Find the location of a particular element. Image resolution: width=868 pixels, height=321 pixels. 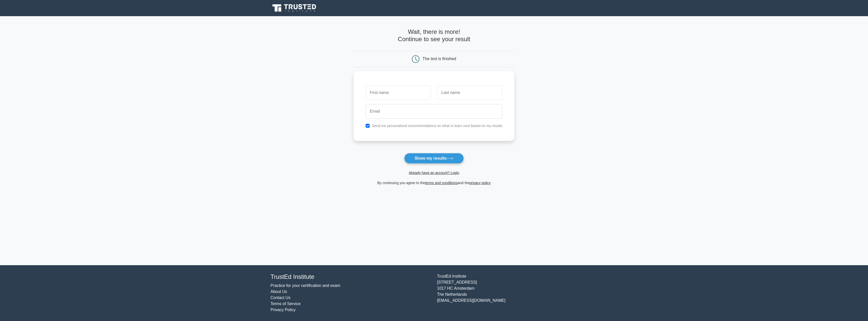

a: Practice for your certification and exam is located at coordinates (306, 285).